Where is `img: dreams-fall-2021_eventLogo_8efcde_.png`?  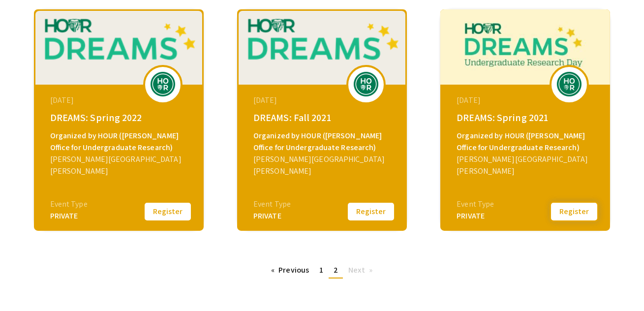 img: dreams-fall-2021_eventLogo_8efcde_.png is located at coordinates (366, 84).